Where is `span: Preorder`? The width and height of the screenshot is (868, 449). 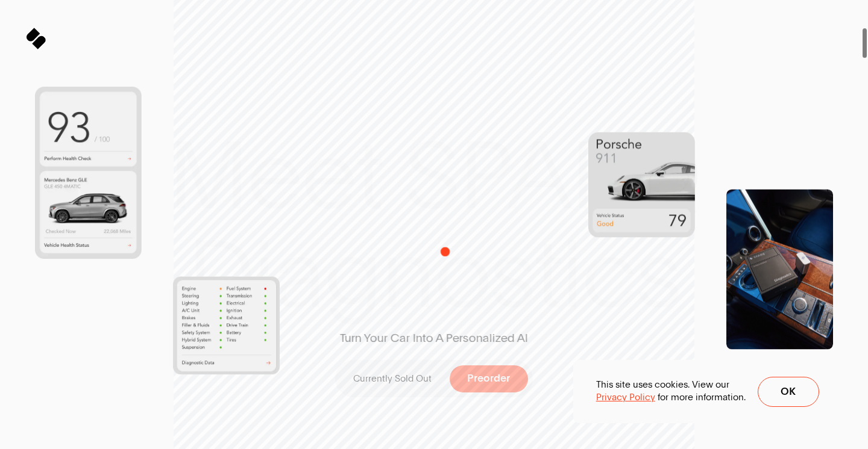
span: Preorder is located at coordinates (488, 379).